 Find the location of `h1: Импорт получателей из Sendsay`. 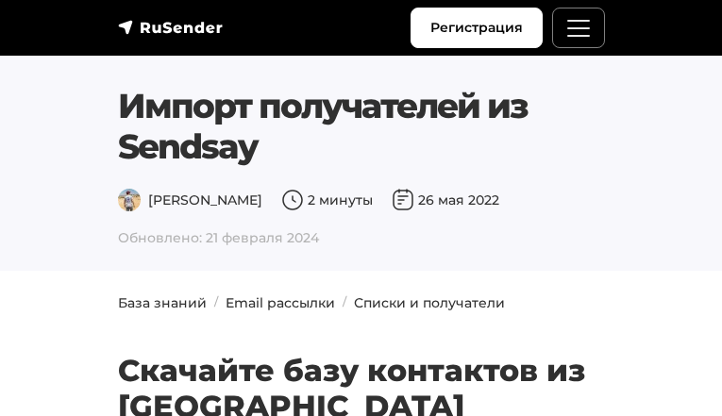

h1: Импорт получателей из Sendsay is located at coordinates (362, 127).